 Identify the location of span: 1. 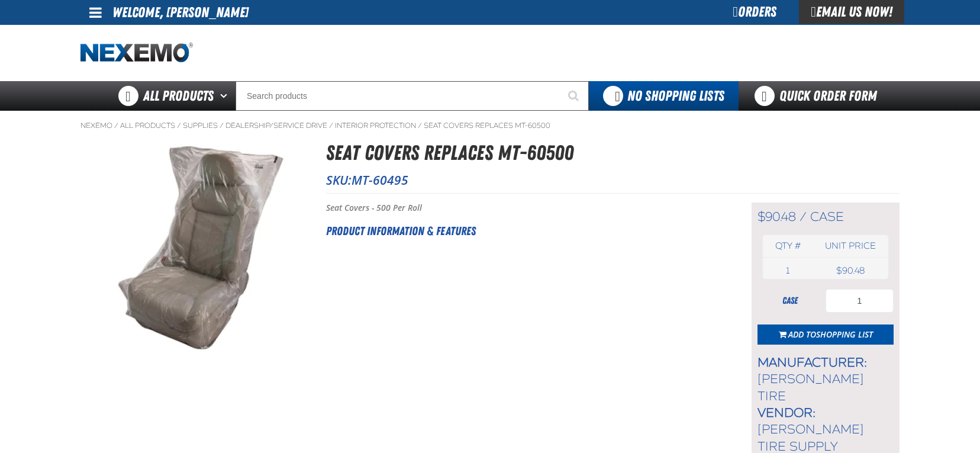
(788, 271).